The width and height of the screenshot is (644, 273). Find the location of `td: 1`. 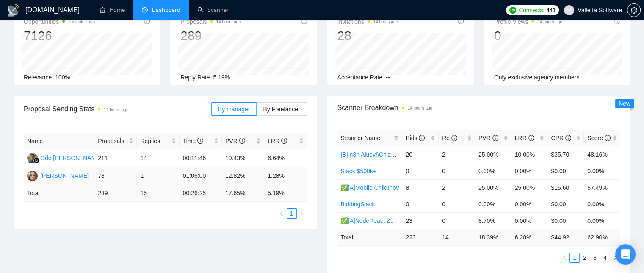

td: 1 is located at coordinates (158, 176).